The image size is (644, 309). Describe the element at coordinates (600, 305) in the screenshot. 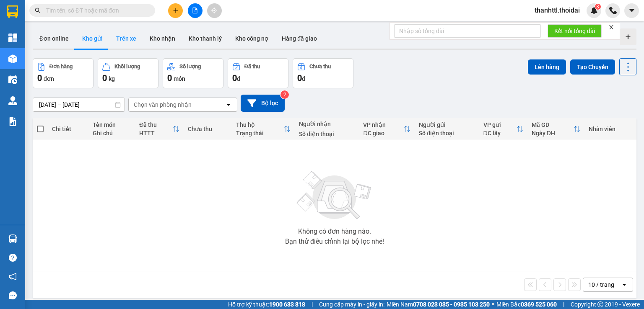

I see `span: copyright` at that location.